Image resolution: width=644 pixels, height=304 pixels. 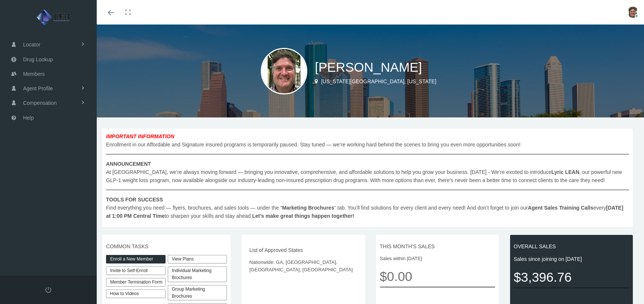 What do you see at coordinates (38, 89) in the screenshot?
I see `span: Agent Profile` at bounding box center [38, 89].